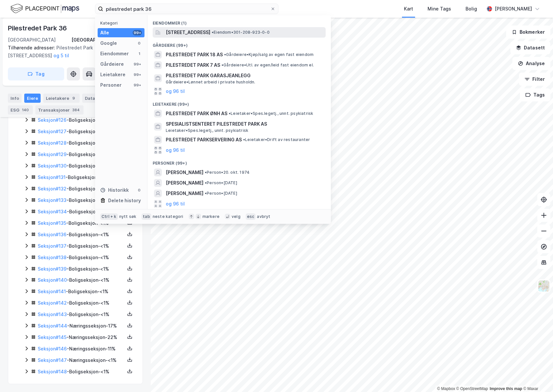  Describe the element at coordinates (109, 217) in the screenshot. I see `div: Ctrl + k` at that location.